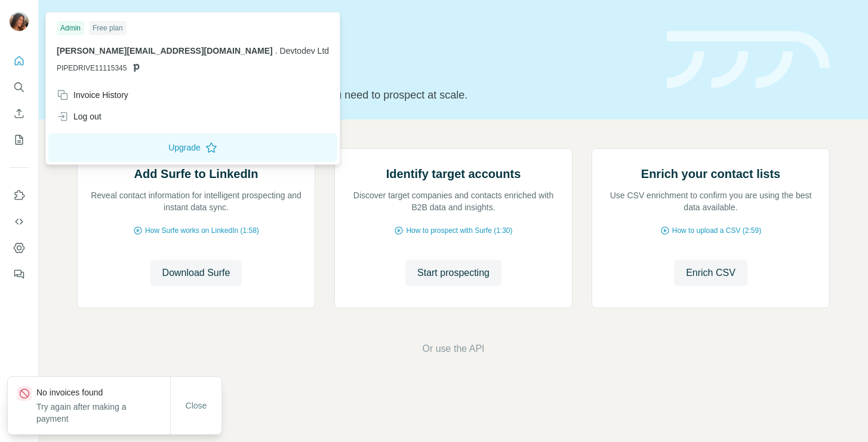  Describe the element at coordinates (305, 51) in the screenshot. I see `span: Devtodev Ltd` at that location.